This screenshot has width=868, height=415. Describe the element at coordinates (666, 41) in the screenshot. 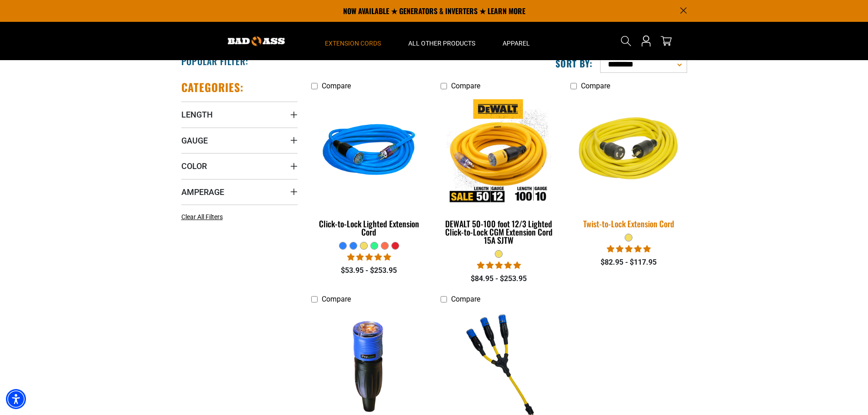

I see `a: cart` at that location.